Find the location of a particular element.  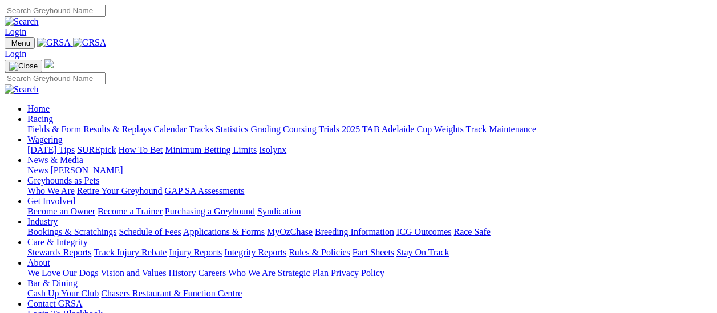

a: Coursing is located at coordinates (299, 129).